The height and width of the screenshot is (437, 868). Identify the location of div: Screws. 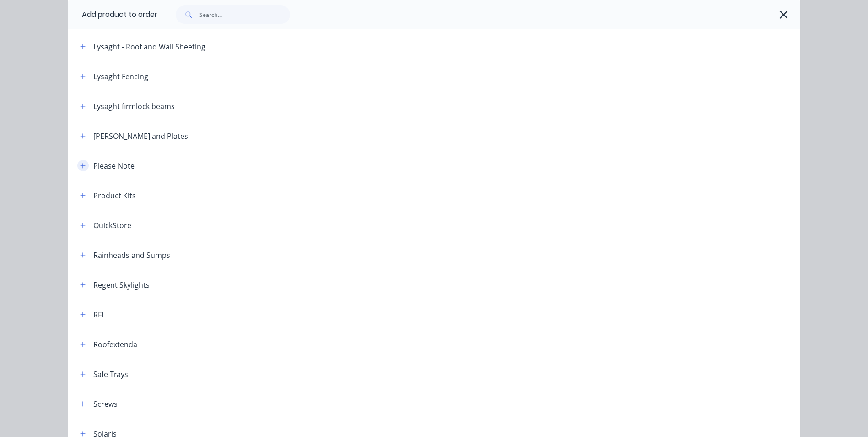
(105, 403).